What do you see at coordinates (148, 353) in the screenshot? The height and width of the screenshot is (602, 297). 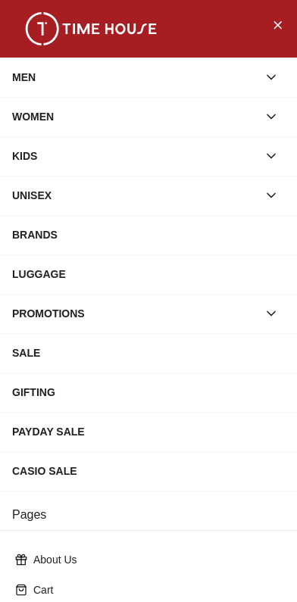 I see `div: SALE` at bounding box center [148, 353].